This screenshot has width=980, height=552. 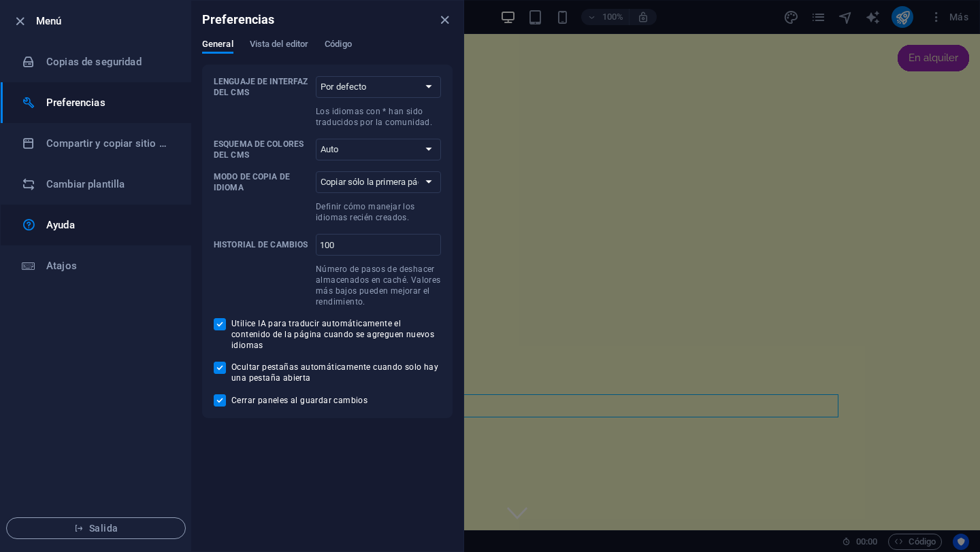 What do you see at coordinates (444, 20) in the screenshot?
I see `button: cerca` at bounding box center [444, 20].